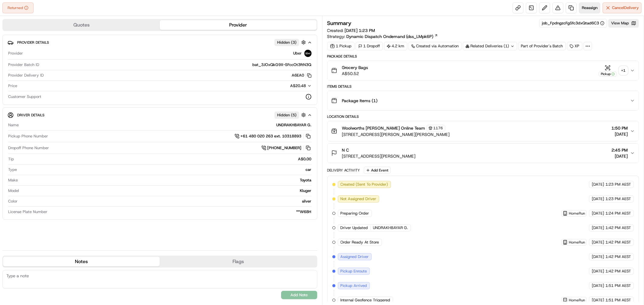 The image size is (644, 305). What do you see at coordinates (74, 90) in the screenshot?
I see `a: 💻API Documentation` at bounding box center [74, 90].